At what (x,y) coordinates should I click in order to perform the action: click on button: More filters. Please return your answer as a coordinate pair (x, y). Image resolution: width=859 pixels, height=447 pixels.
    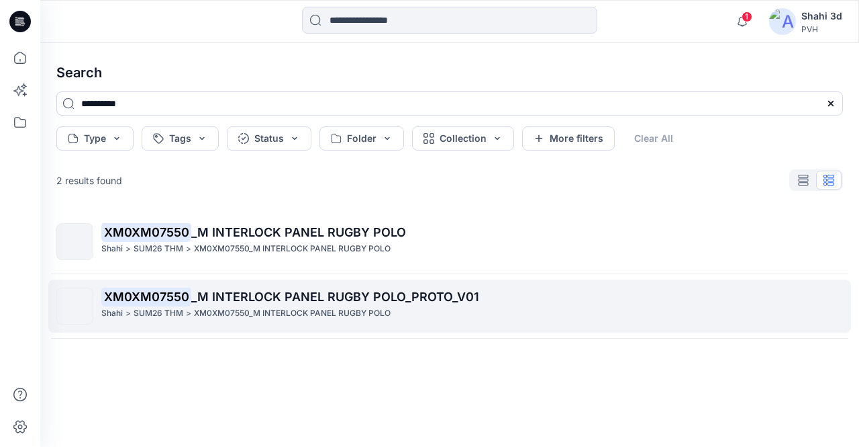
    Looking at the image, I should click on (569, 138).